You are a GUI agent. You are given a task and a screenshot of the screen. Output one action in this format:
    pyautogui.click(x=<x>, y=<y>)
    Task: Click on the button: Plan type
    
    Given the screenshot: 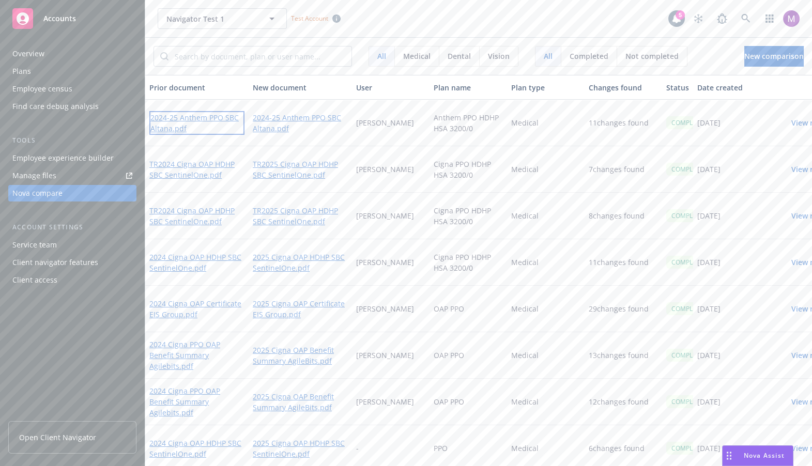 What is the action you would take?
    pyautogui.click(x=546, y=87)
    